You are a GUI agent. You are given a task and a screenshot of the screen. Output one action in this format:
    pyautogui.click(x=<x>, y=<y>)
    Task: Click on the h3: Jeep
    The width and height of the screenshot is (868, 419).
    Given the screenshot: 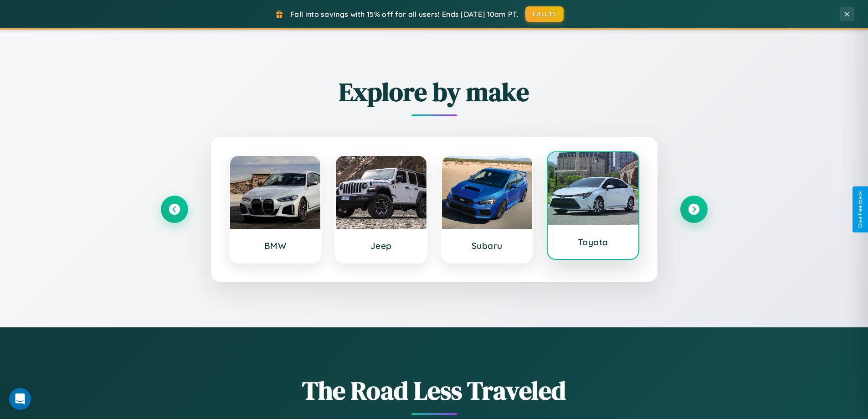 What is the action you would take?
    pyautogui.click(x=381, y=245)
    